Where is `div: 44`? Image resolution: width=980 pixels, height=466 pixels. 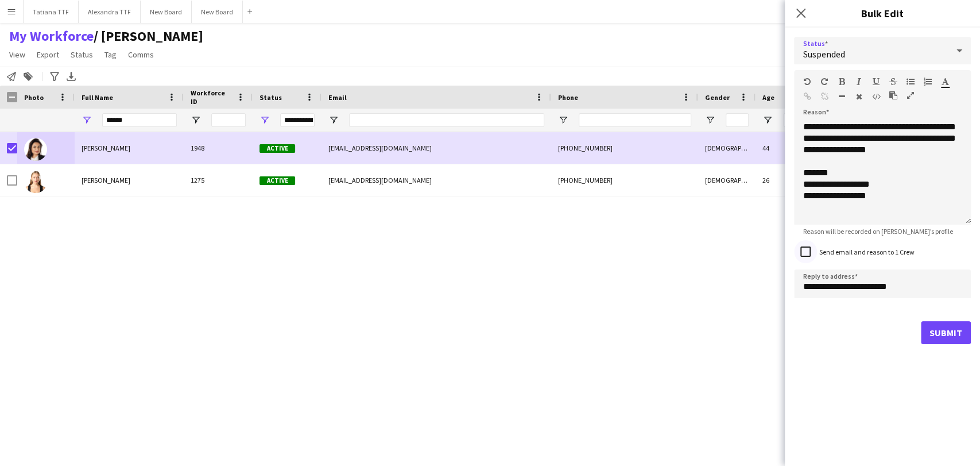 div: 44 is located at coordinates (780, 148).